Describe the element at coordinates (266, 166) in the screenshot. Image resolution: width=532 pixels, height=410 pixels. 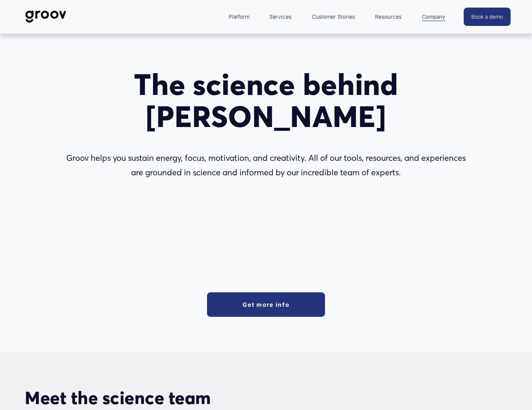
I see `p: Groov helps you sustain energy, focus, motivation, and creativity. All of our tools, resources, a...` at that location.